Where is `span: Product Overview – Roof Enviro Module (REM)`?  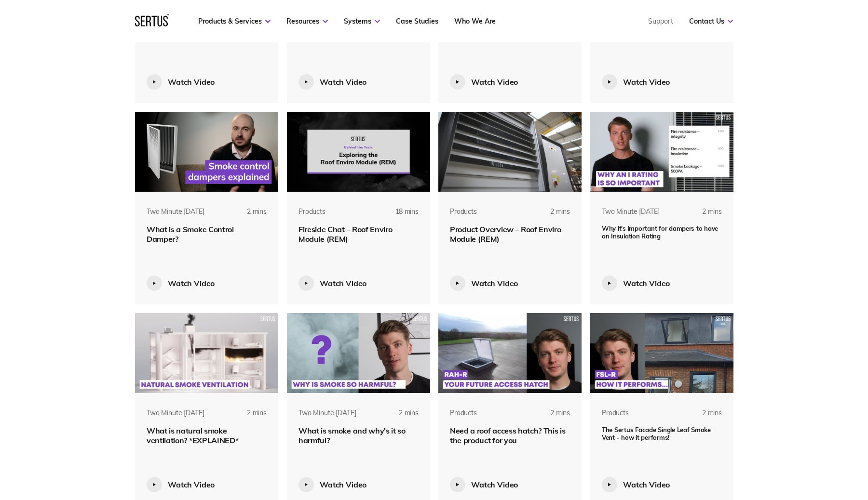
span: Product Overview – Roof Enviro Module (REM) is located at coordinates (505, 234).